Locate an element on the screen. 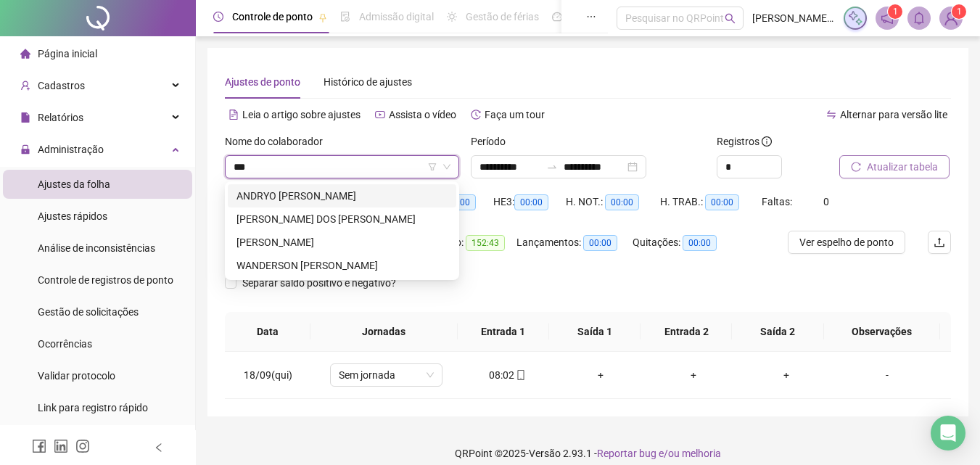  sup: 1 is located at coordinates (896, 12).